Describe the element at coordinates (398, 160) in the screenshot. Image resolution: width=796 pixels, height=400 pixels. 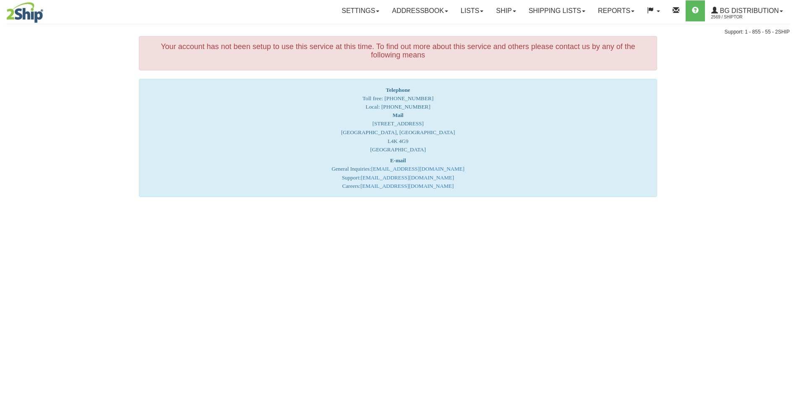
I see `strong: E-mail` at that location.